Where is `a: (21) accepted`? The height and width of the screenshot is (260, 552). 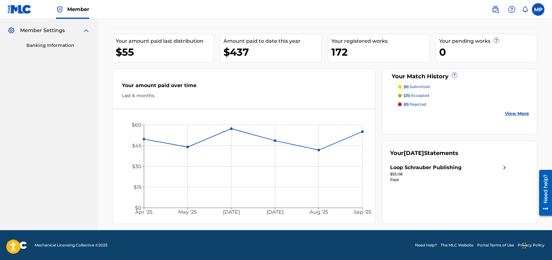
a: (21) accepted is located at coordinates (463, 96).